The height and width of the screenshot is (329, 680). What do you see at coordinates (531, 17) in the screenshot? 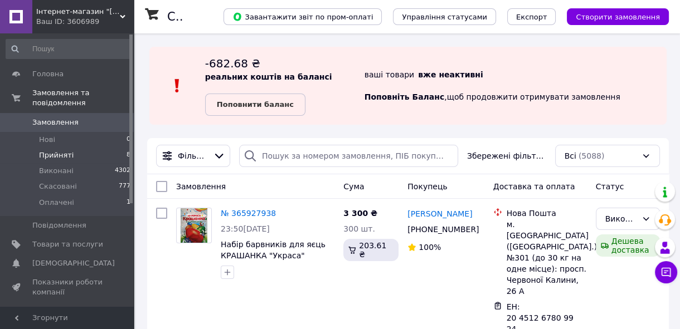
I see `span: Експорт` at bounding box center [531, 17].